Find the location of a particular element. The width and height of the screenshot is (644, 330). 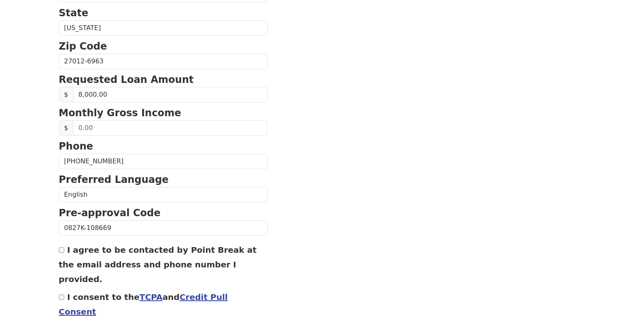

strong: Pre-approval Code is located at coordinates (110, 213).